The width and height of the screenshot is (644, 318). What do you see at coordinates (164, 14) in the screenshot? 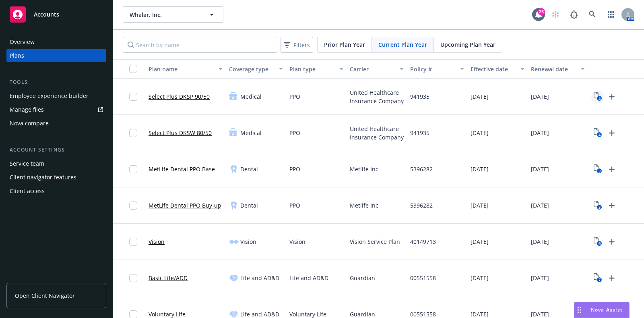
I see `span: Whalar, Inc.` at bounding box center [164, 14].